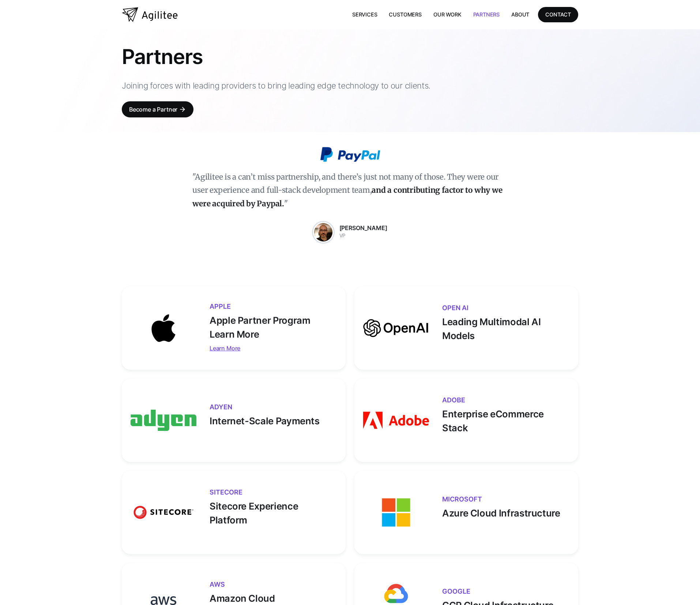 Image resolution: width=700 pixels, height=605 pixels. Describe the element at coordinates (281, 57) in the screenshot. I see `h1: Partners` at that location.